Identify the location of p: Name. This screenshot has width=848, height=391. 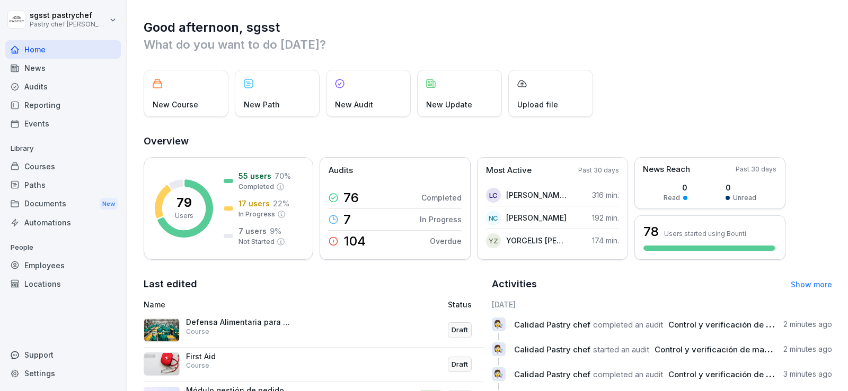
(248, 305).